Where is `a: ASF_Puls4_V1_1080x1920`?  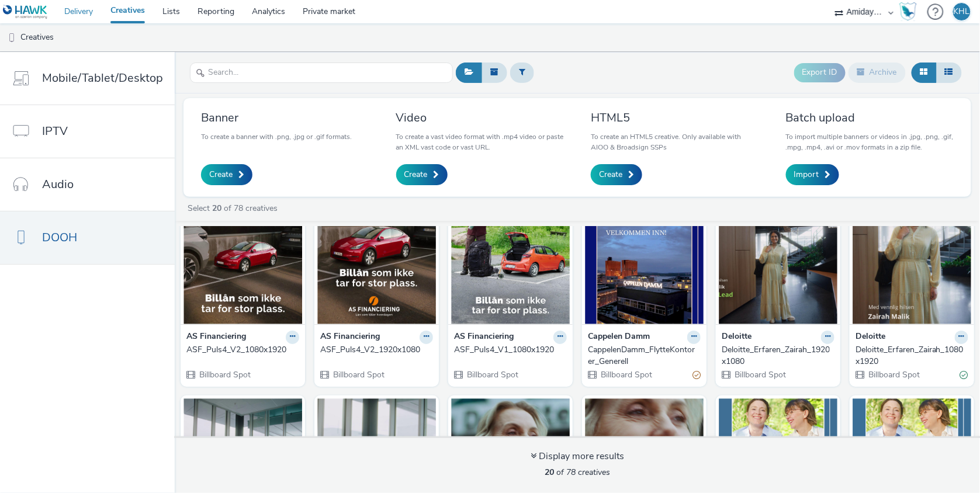
a: ASF_Puls4_V1_1080x1920 is located at coordinates (510, 350).